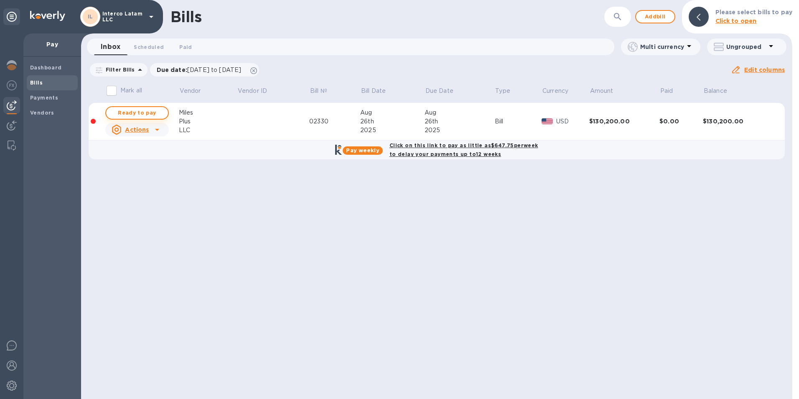  I want to click on p: Multi currency, so click(662, 47).